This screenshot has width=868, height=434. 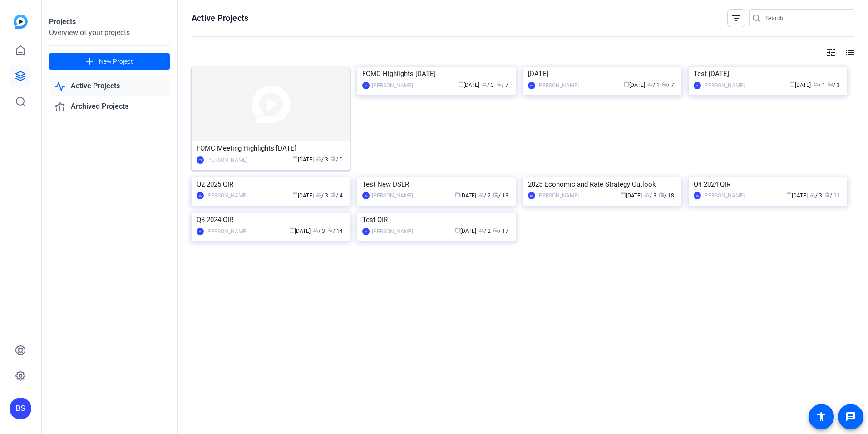 I want to click on div: 2025 Economic and Rate Strategy Outlook, so click(x=602, y=184).